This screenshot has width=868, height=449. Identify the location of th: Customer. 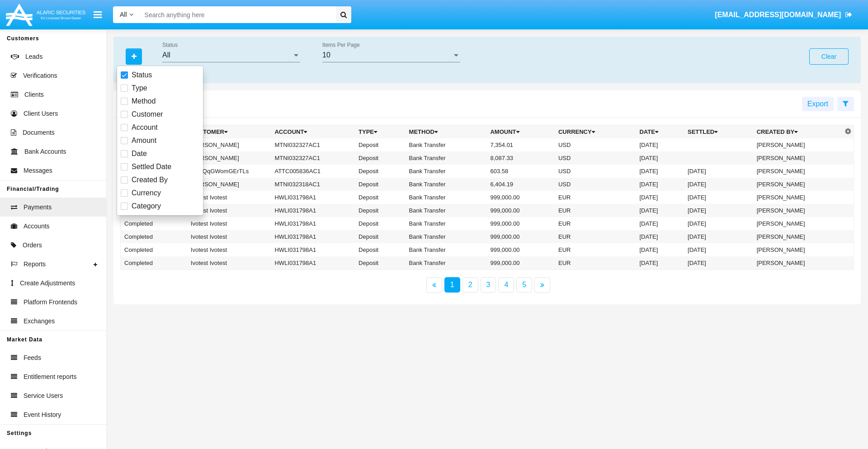
(229, 132).